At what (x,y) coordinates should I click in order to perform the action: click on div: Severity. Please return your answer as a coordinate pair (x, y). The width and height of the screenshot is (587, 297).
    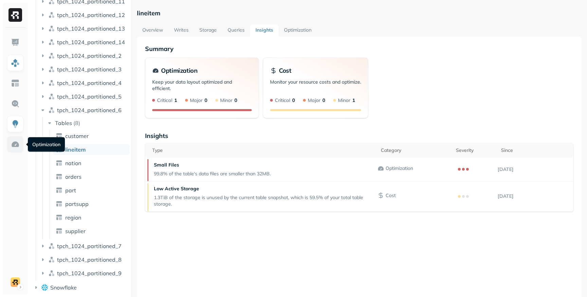
    Looking at the image, I should click on (475, 150).